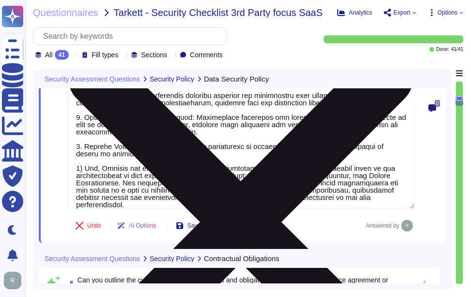  What do you see at coordinates (457, 49) in the screenshot?
I see `span: 41 / 41` at bounding box center [457, 49].